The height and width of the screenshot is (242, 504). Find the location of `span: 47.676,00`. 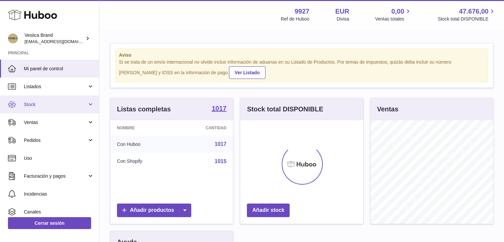

span: 47.676,00 is located at coordinates (473, 11).